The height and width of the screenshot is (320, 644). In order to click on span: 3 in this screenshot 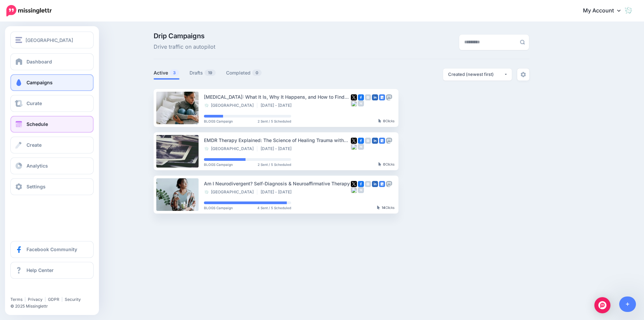, I will do `click(175, 73)`.